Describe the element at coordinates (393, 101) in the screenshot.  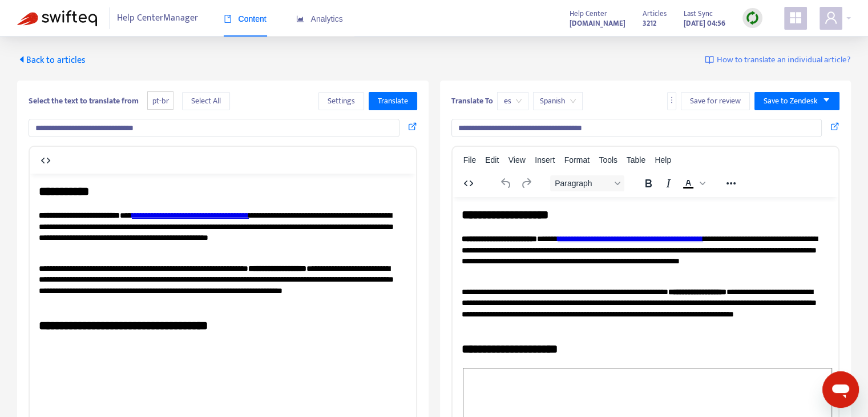
I see `span: Translate` at that location.